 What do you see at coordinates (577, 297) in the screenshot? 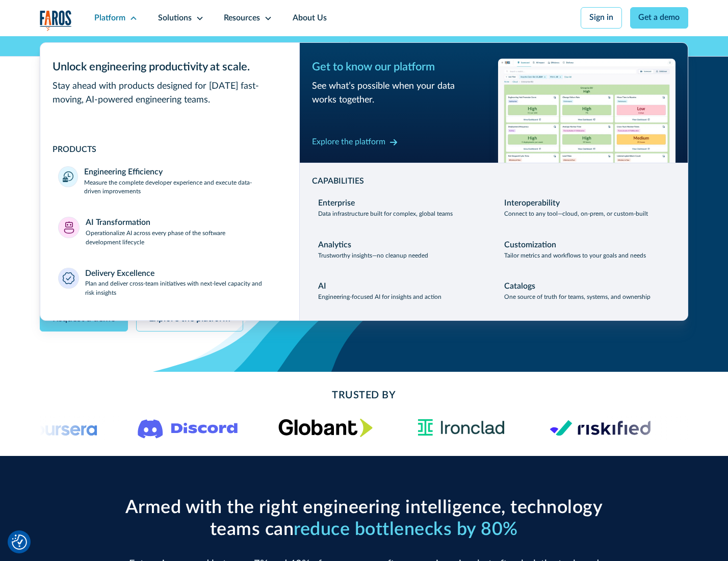
I see `p: One source of truth for teams, systems, and ownership` at bounding box center [577, 297].